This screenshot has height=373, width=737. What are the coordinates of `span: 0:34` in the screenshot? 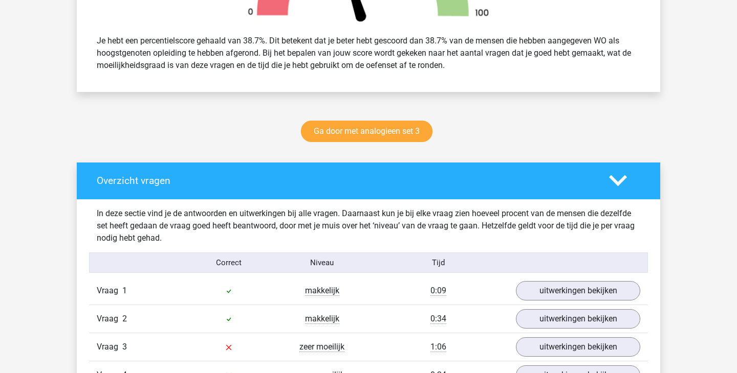 It's located at (438, 319).